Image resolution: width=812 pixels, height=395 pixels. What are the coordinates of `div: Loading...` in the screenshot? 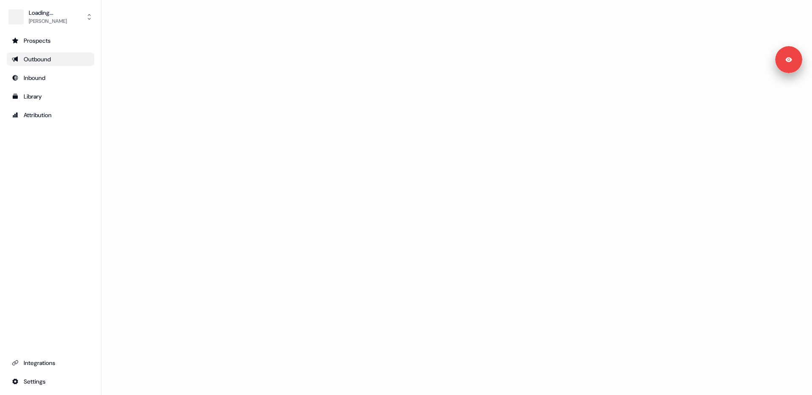 It's located at (48, 13).